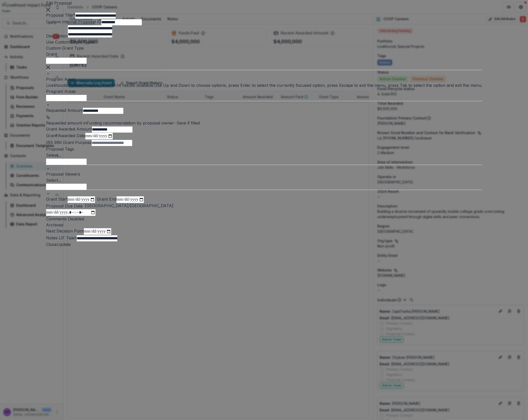 The image size is (528, 420). What do you see at coordinates (69, 129) in the screenshot?
I see `label: Grant Awarded Amount` at bounding box center [69, 129].